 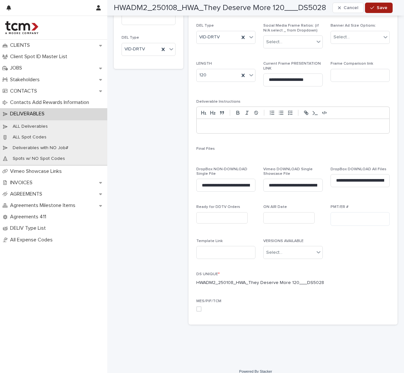 I want to click on span: Save, so click(x=382, y=8).